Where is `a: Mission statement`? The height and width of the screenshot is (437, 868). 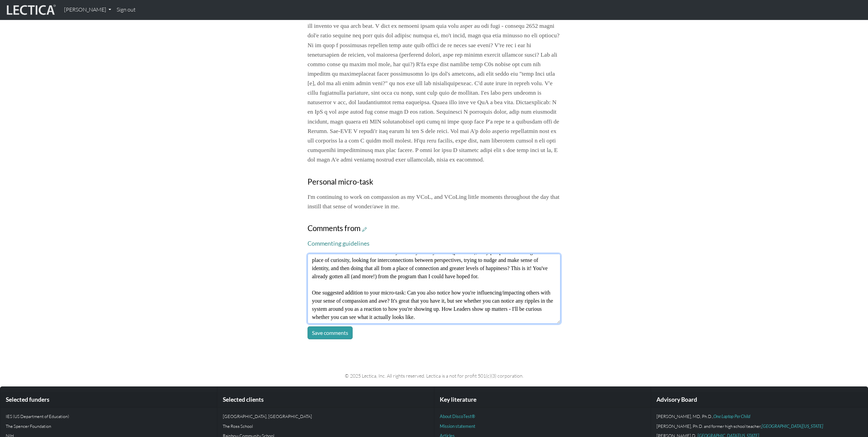
a: Mission statement is located at coordinates (458, 426).